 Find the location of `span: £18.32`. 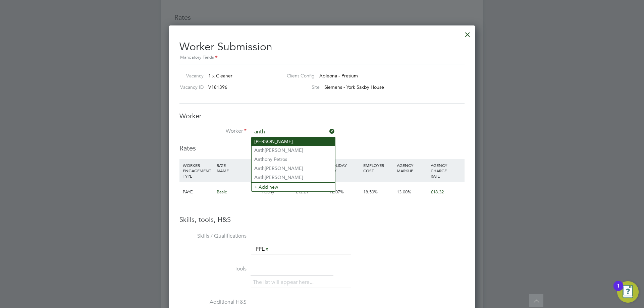

span: £18.32 is located at coordinates (437, 192).